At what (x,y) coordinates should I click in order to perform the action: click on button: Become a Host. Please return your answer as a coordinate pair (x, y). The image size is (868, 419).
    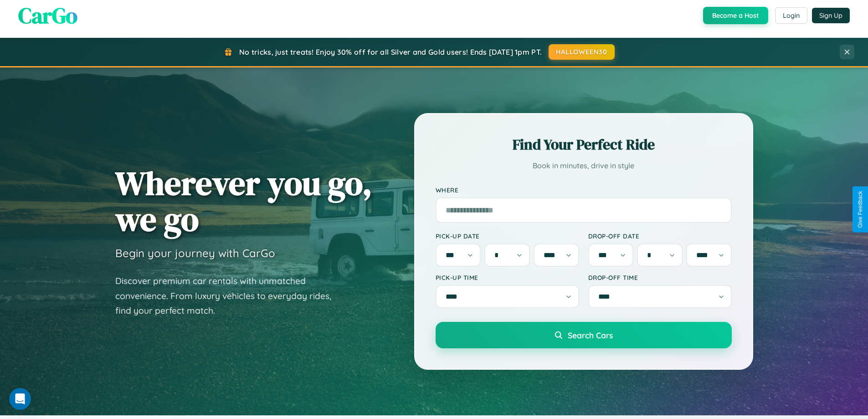
    Looking at the image, I should click on (735, 15).